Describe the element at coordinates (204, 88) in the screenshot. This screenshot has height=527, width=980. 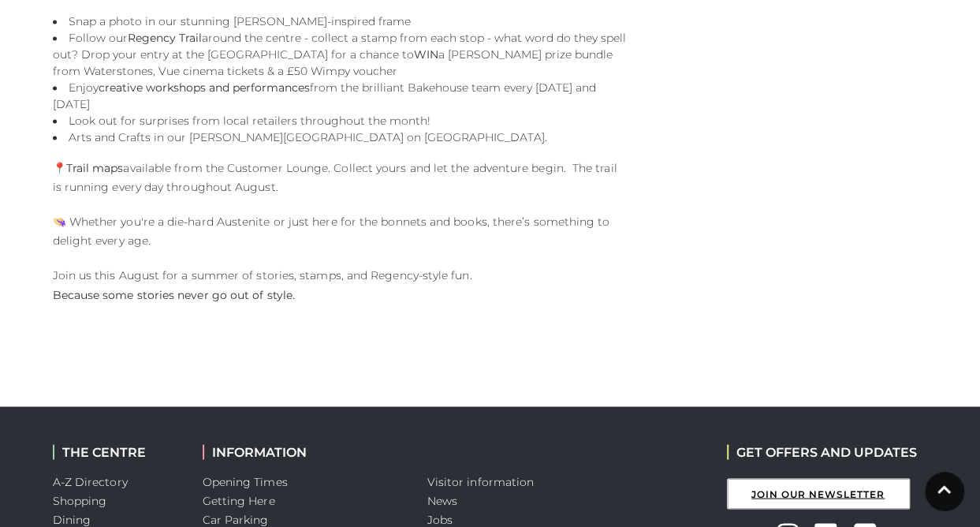
I see `strong: creative workshops and performances` at that location.